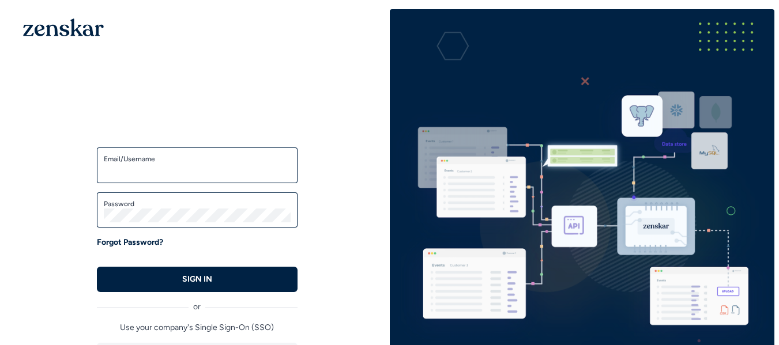  What do you see at coordinates (197, 159) in the screenshot?
I see `label: Email/Username` at bounding box center [197, 159].